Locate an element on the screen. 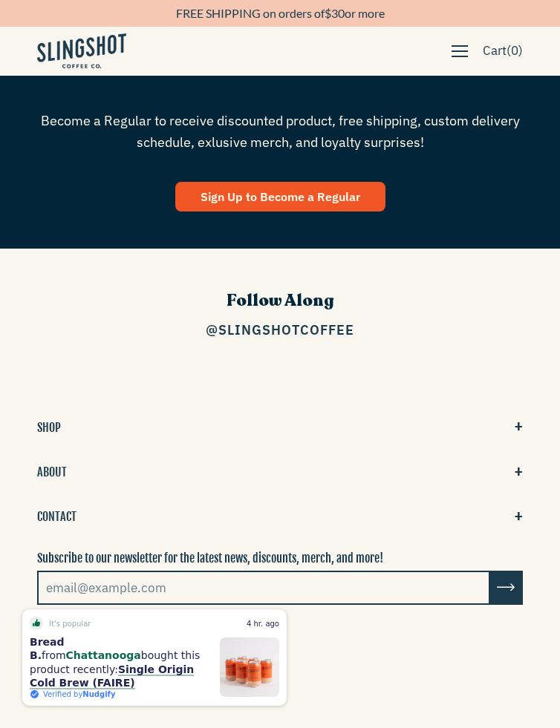 Image resolution: width=560 pixels, height=728 pixels. span: Sign Up to Become a Regular is located at coordinates (280, 196).